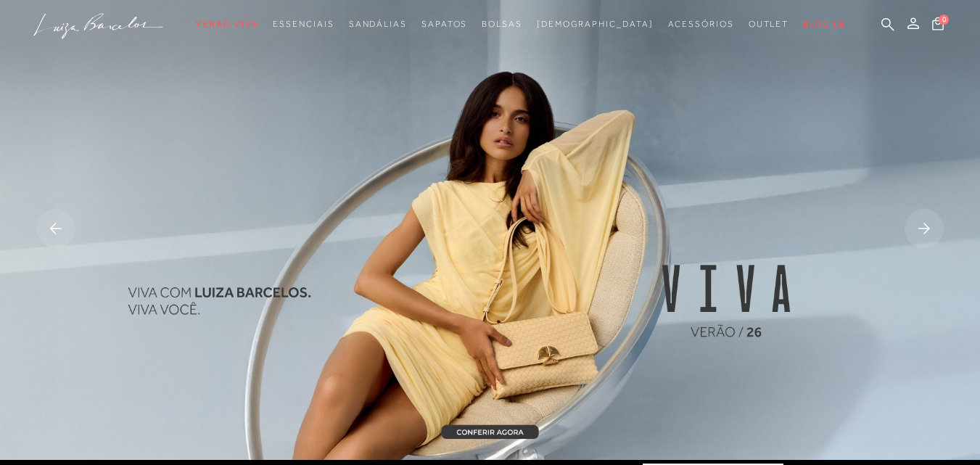 This screenshot has height=465, width=980. Describe the element at coordinates (304, 24) in the screenshot. I see `span: Essenciais` at that location.